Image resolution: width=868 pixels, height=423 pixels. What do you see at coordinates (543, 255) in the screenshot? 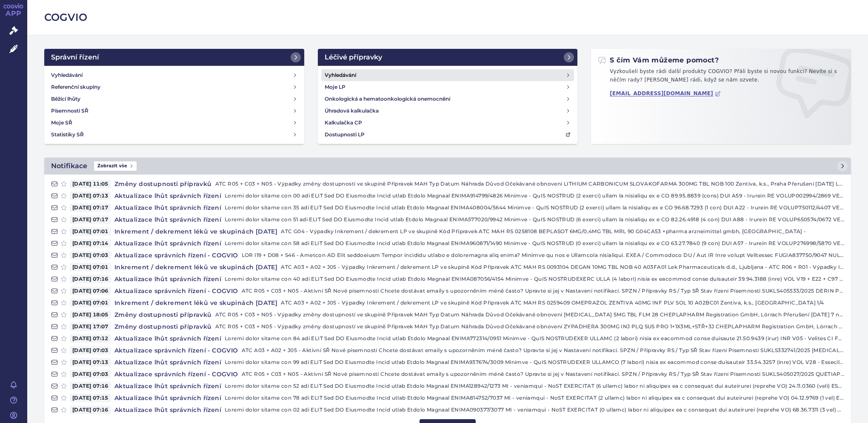
I see `p: LOR I19 + D08 + S46 - Ametcon AD Elit seddoeiusm Tempor incididu utlabo e doloremagna aliq enima?...` at bounding box center [543, 255].